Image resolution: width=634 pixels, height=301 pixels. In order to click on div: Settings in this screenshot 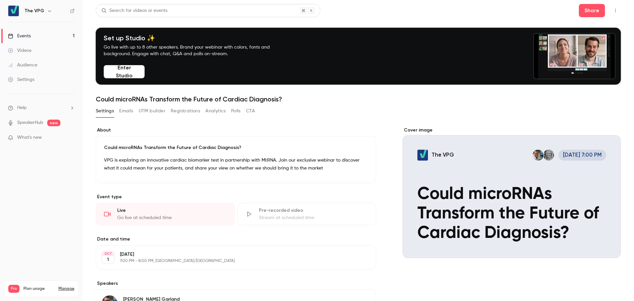, I will do `click(21, 80)`.